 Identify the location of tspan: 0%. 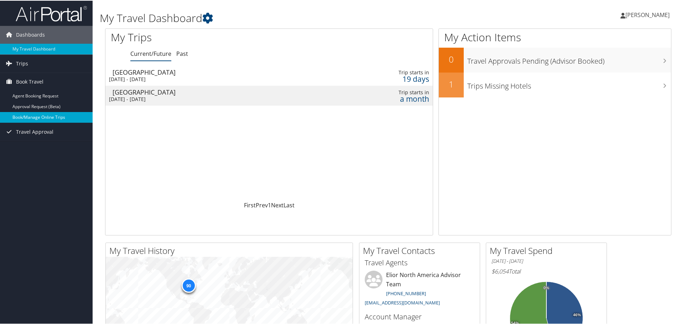
(546, 288).